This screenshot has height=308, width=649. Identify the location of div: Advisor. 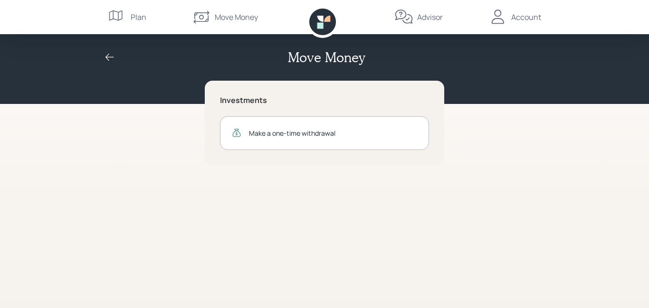
(430, 17).